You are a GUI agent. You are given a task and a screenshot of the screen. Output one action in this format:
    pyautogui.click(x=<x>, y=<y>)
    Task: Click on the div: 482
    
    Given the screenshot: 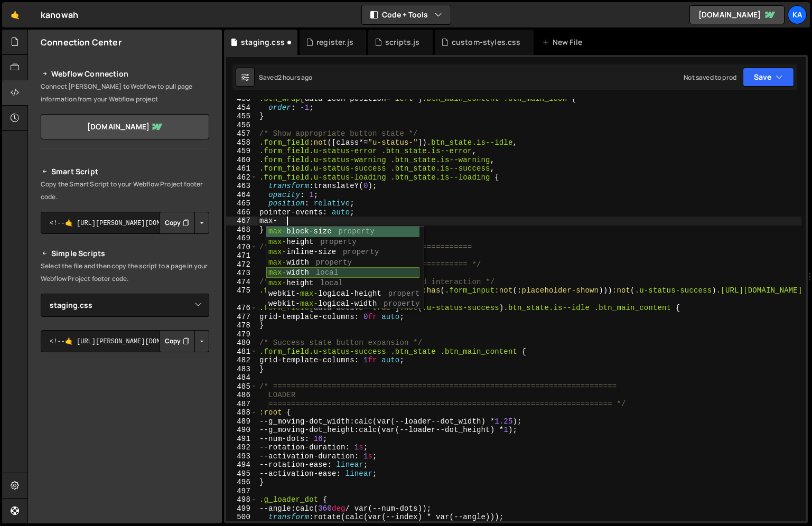 What is the action you would take?
    pyautogui.click(x=241, y=360)
    